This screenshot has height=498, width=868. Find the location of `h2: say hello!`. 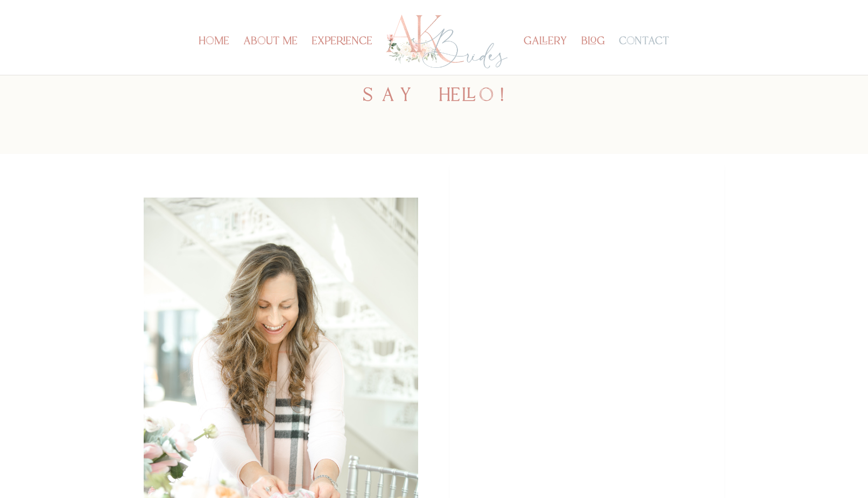

h2: say hello! is located at coordinates (434, 99).